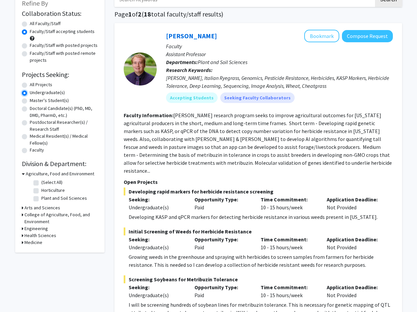  I want to click on span: 1, so click(130, 14).